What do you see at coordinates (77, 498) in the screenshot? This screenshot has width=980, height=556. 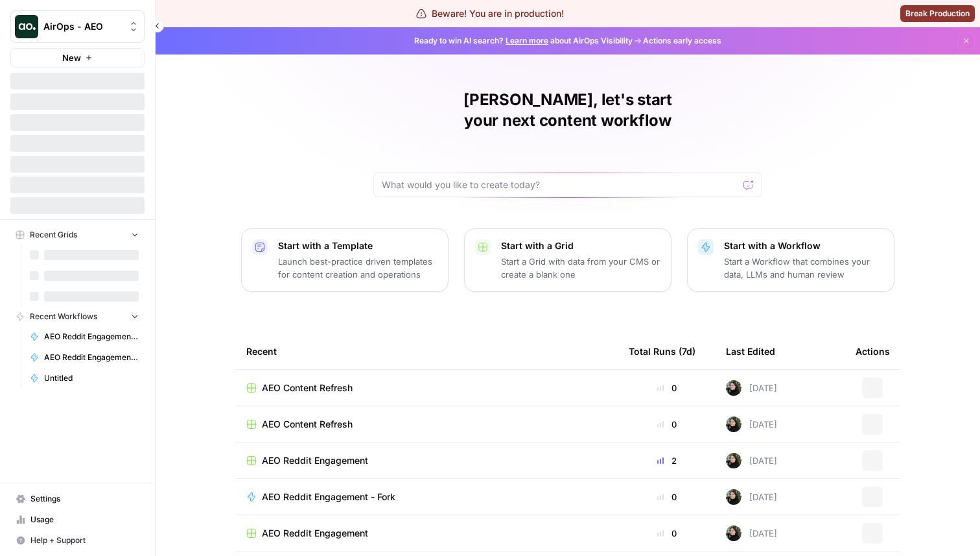 I see `a: Settings` at bounding box center [77, 498].